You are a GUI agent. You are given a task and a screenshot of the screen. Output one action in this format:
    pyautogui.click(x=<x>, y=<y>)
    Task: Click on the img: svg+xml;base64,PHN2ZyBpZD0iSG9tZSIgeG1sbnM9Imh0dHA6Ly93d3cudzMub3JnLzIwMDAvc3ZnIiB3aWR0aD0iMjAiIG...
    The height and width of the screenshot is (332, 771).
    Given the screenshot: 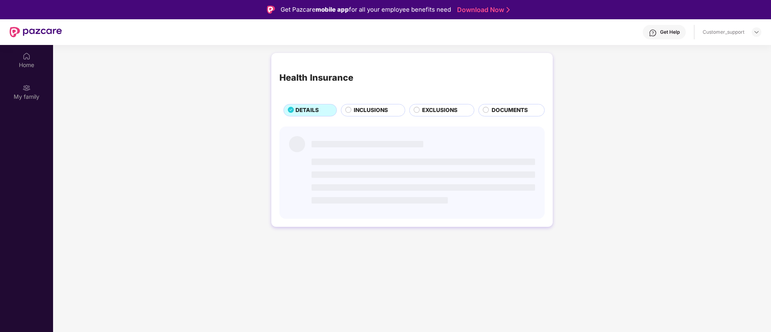 What is the action you would take?
    pyautogui.click(x=27, y=56)
    